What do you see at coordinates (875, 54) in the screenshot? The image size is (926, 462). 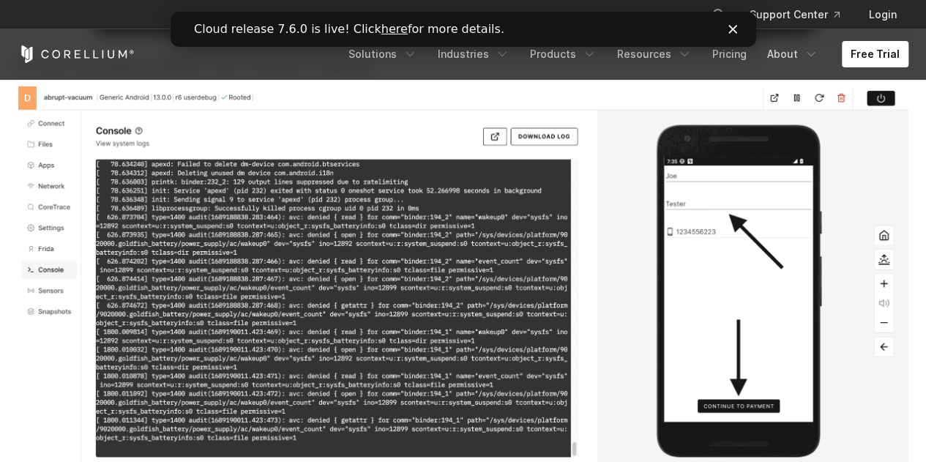 I see `a: Free Trial` at bounding box center [875, 54].